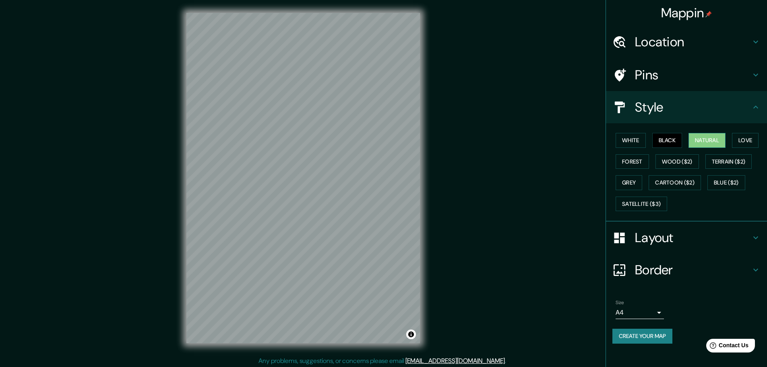 Image resolution: width=767 pixels, height=367 pixels. Describe the element at coordinates (629, 182) in the screenshot. I see `button: Grey` at that location.